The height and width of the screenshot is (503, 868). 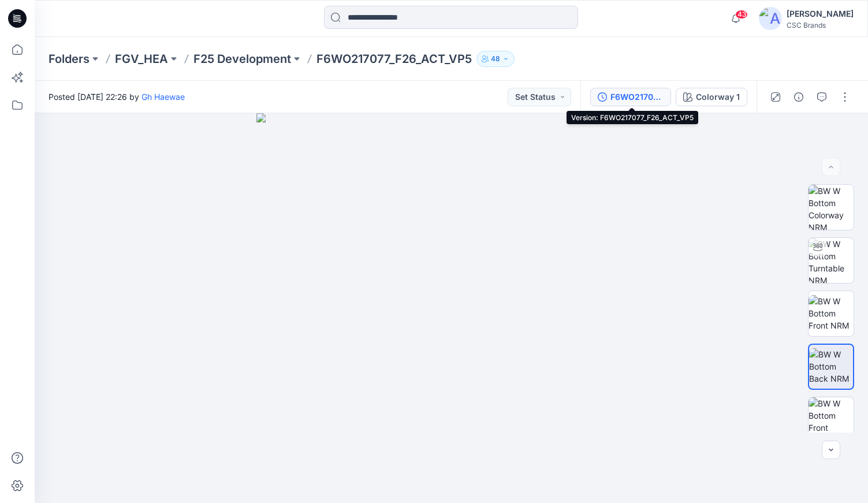 What do you see at coordinates (142, 59) in the screenshot?
I see `p: FGV_HEA` at bounding box center [142, 59].